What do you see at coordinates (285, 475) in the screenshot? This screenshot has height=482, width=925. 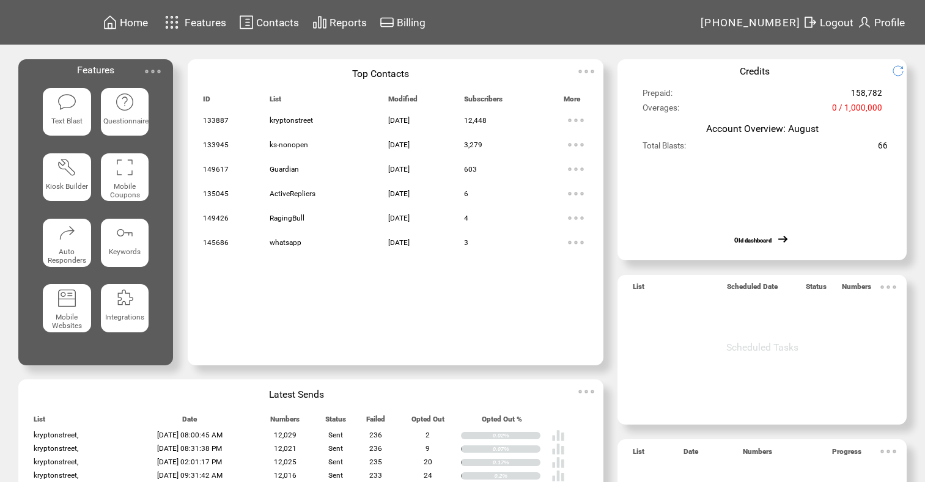 I see `span: 12,016` at bounding box center [285, 475].